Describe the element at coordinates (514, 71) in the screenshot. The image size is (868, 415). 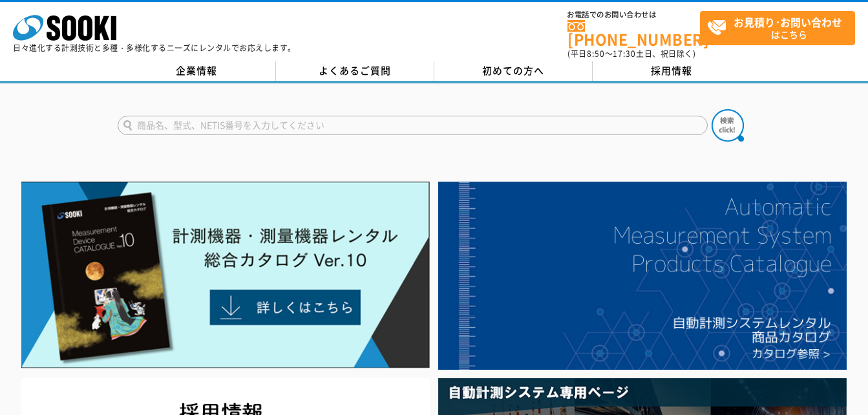
I see `span: 初めての方へ` at that location.